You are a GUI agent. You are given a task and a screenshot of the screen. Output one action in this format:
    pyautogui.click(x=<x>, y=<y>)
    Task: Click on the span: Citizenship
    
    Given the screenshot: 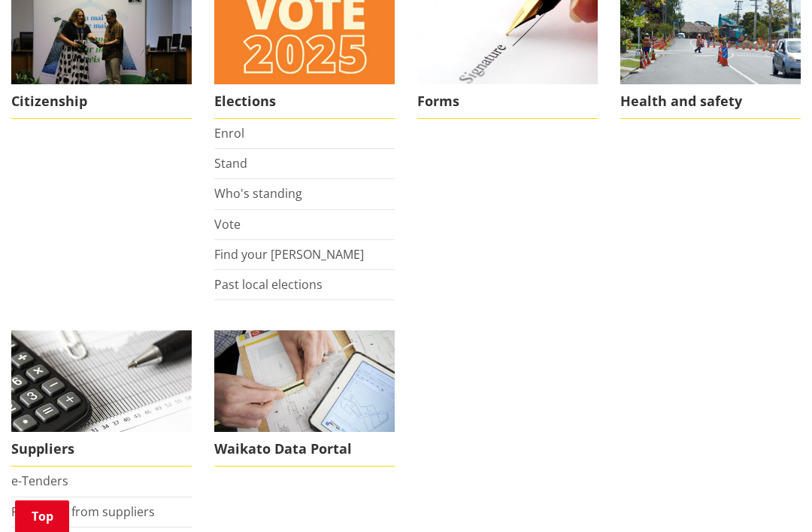 What is the action you would take?
    pyautogui.click(x=102, y=102)
    